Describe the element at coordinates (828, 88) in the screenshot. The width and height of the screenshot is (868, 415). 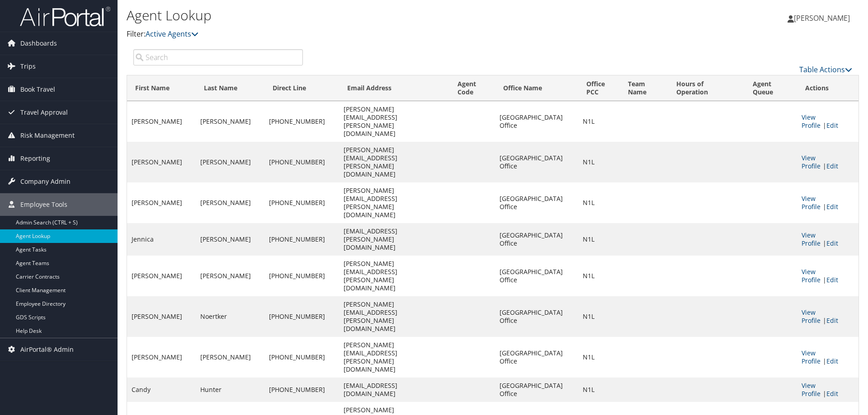
I see `th: Actions` at that location.